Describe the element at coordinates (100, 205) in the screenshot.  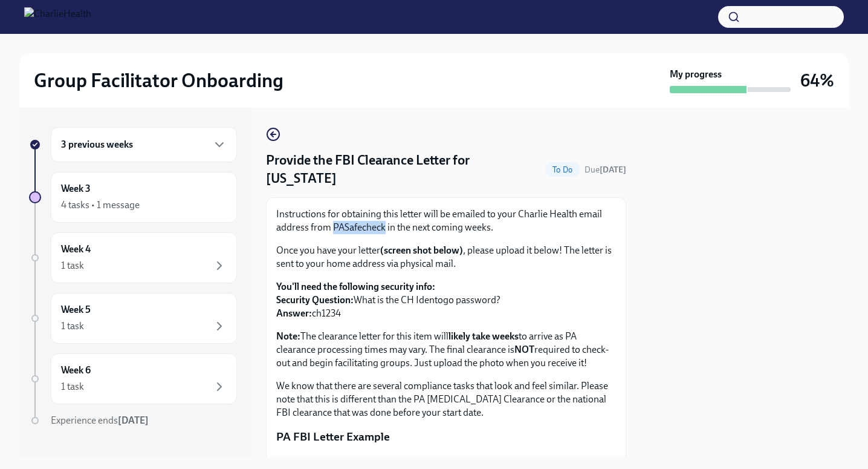
I see `div: 4 tasks • 1 message` at that location.